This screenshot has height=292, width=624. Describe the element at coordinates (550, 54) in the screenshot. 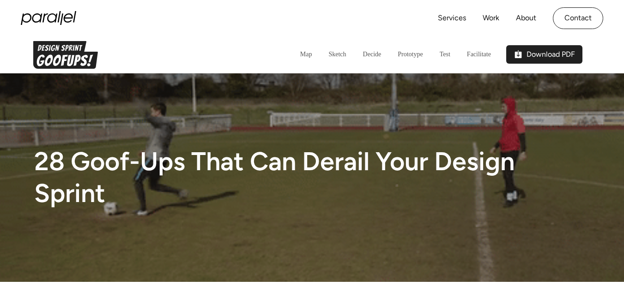

I see `h5: Download PDF` at that location.